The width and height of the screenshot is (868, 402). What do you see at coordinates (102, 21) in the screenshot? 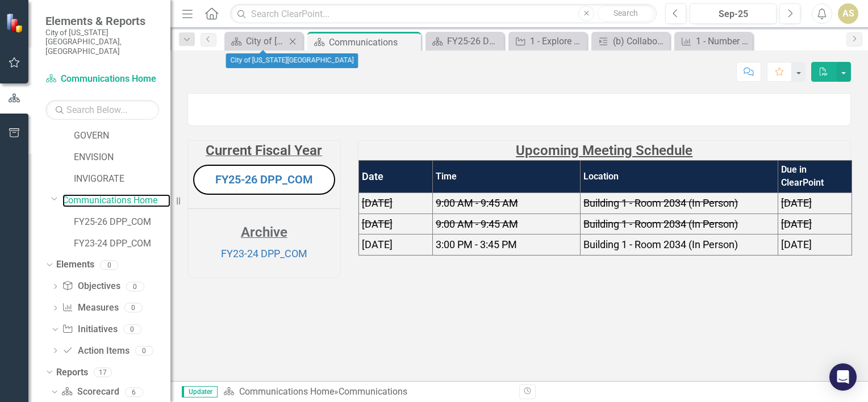
I see `span: Elements & Reports` at bounding box center [102, 21].